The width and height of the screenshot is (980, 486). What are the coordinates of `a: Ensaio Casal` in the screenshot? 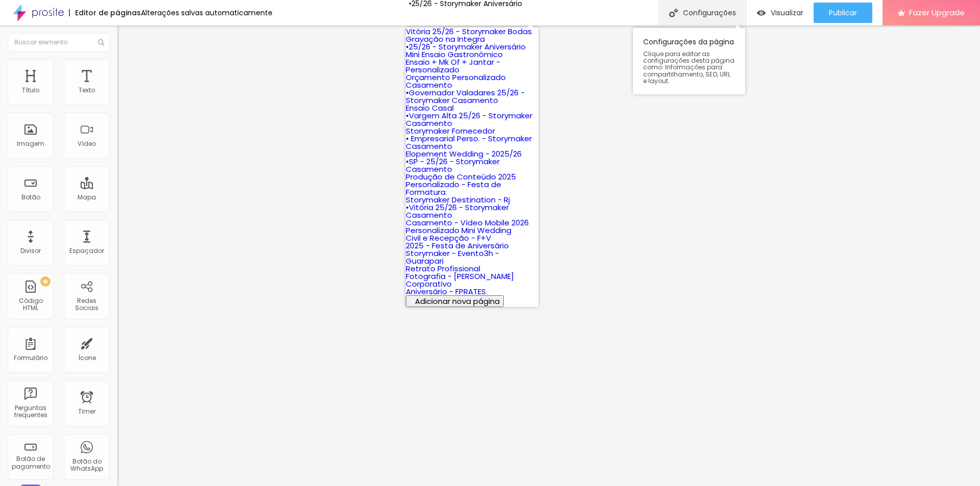 It's located at (430, 108).